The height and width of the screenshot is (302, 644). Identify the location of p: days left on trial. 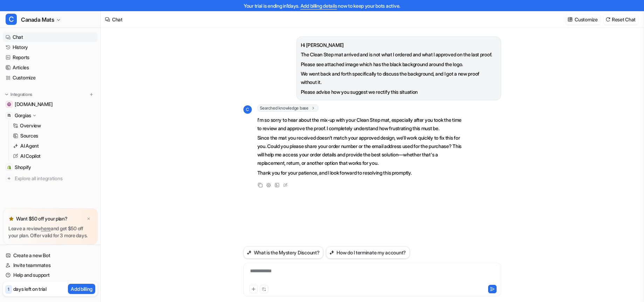
(30, 288).